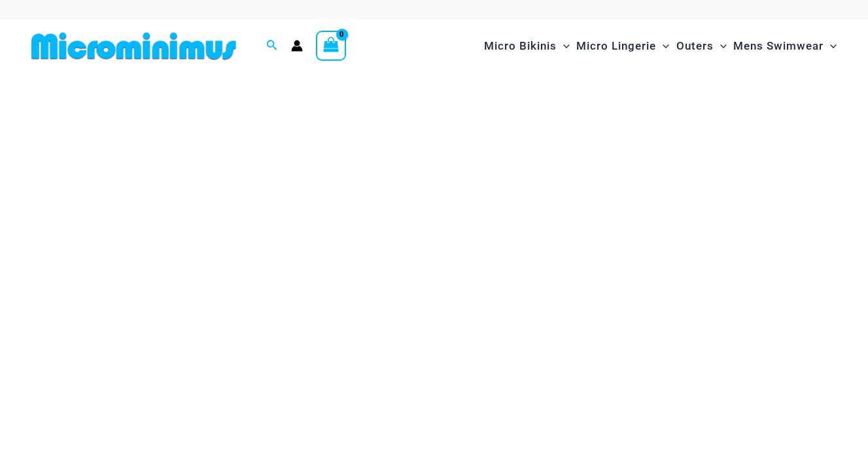  Describe the element at coordinates (623, 45) in the screenshot. I see `a: Micro LingerieMenu ToggleMenu Toggle` at that location.